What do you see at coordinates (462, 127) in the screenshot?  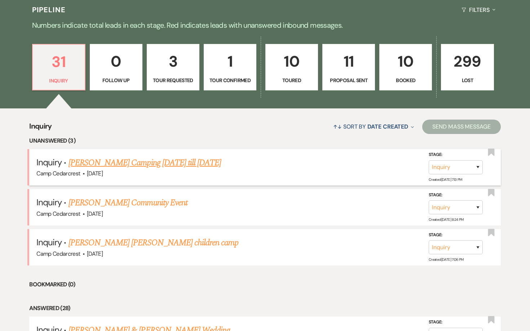 I see `button: Send Mass Message` at bounding box center [462, 127].